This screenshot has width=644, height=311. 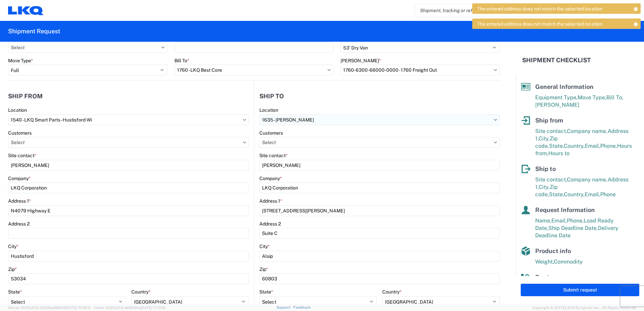 What do you see at coordinates (20, 61) in the screenshot?
I see `label: Move Type` at bounding box center [20, 61].